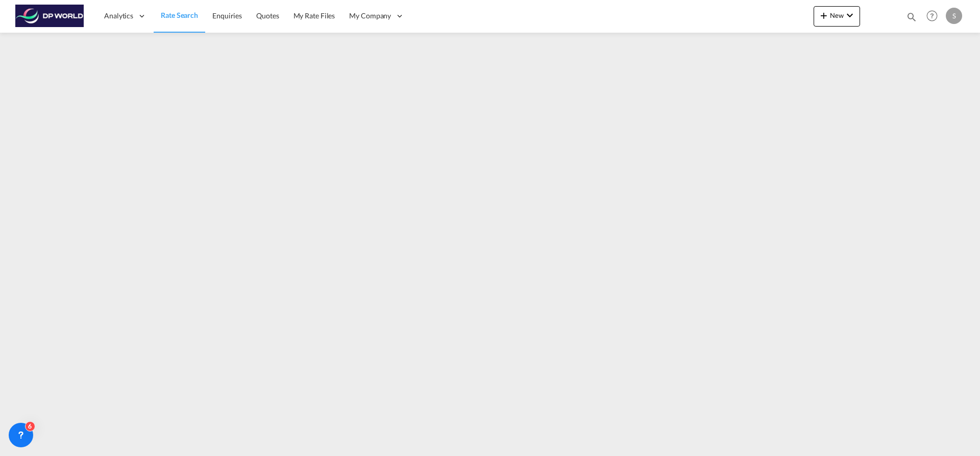 The height and width of the screenshot is (456, 980). Describe the element at coordinates (227, 15) in the screenshot. I see `span: Enquiries` at that location.